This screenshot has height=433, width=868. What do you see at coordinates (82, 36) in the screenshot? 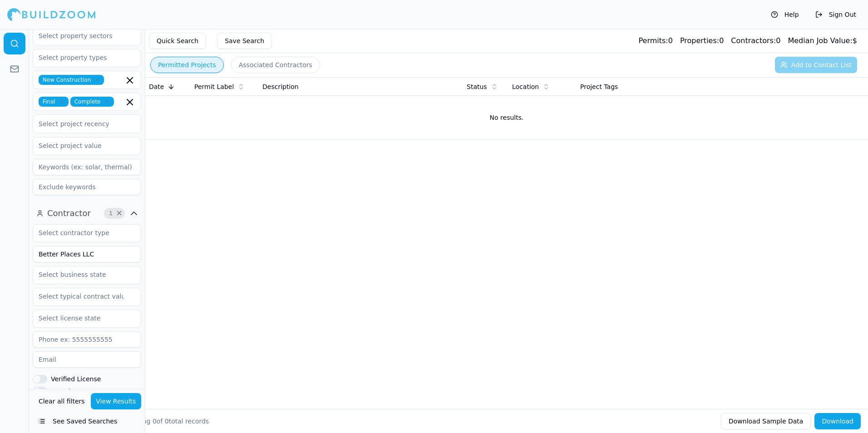
I see `input: Select property sectors` at bounding box center [82, 36].